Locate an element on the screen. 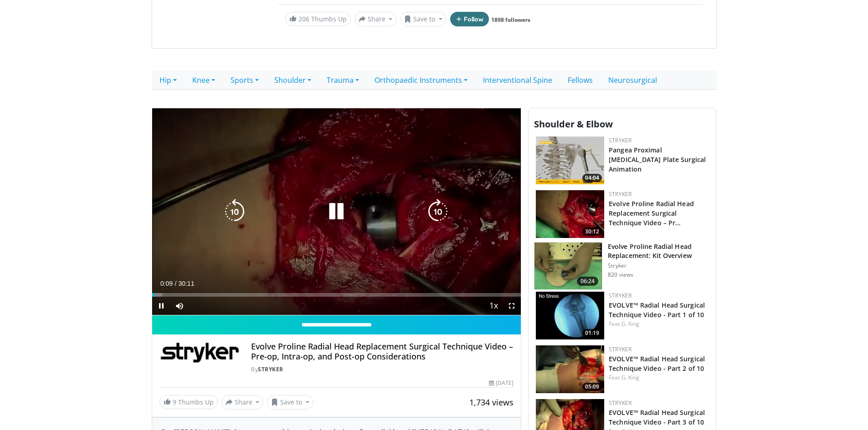  a: EVOLVE™ Radial Head Surgical Technique Video - Part 2 of 10 is located at coordinates (657, 364).